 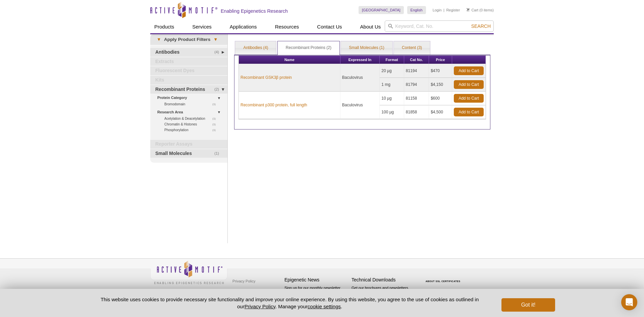 I want to click on span: (4), so click(x=218, y=52).